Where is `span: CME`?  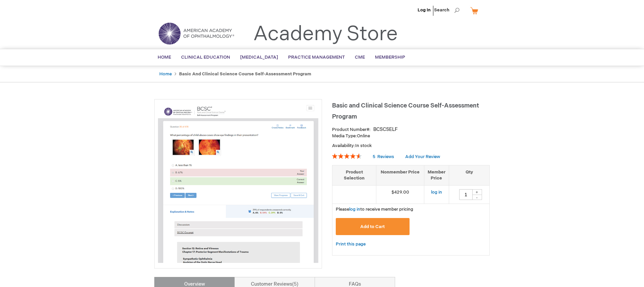 span: CME is located at coordinates (360, 58).